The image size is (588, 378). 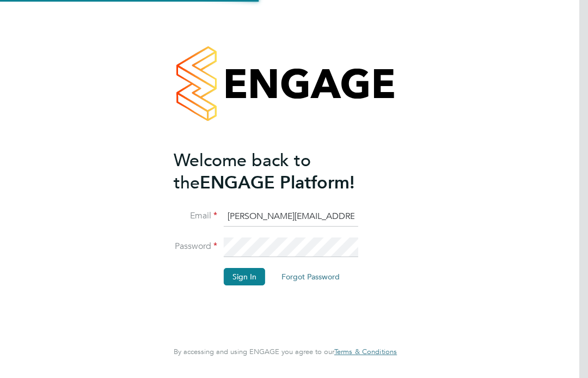 What do you see at coordinates (196, 246) in the screenshot?
I see `label: Password` at bounding box center [196, 246].